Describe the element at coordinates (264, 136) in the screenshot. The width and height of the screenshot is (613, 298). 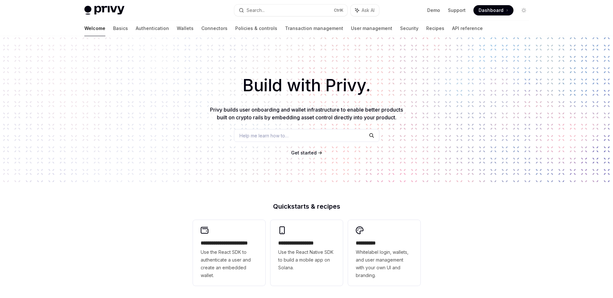
I see `span: Help me learn how to…` at that location.